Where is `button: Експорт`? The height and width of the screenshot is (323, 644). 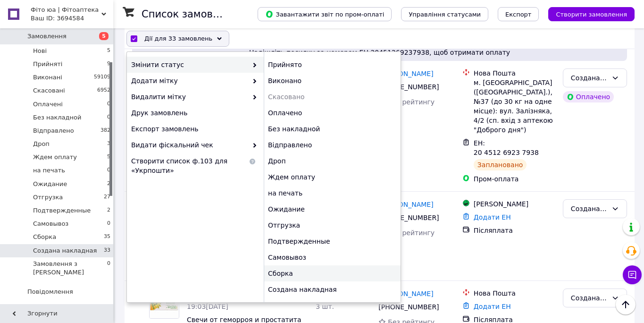 button: Експорт is located at coordinates (518, 15).